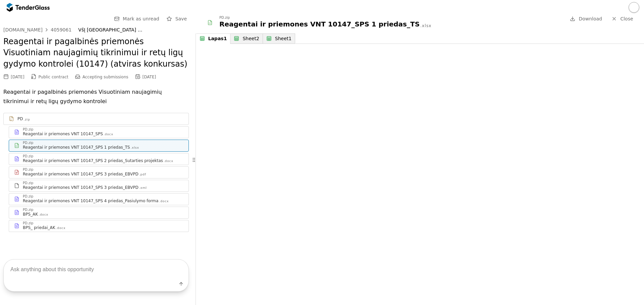 This screenshot has width=644, height=305. I want to click on span: Mark as unread, so click(141, 19).